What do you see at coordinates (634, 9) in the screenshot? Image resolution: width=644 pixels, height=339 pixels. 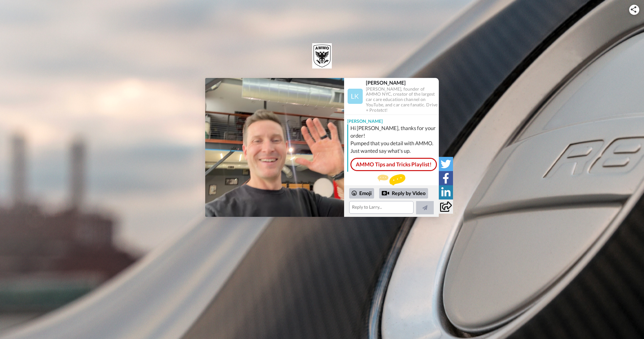 I see `img: ic_share.svg` at bounding box center [634, 9].